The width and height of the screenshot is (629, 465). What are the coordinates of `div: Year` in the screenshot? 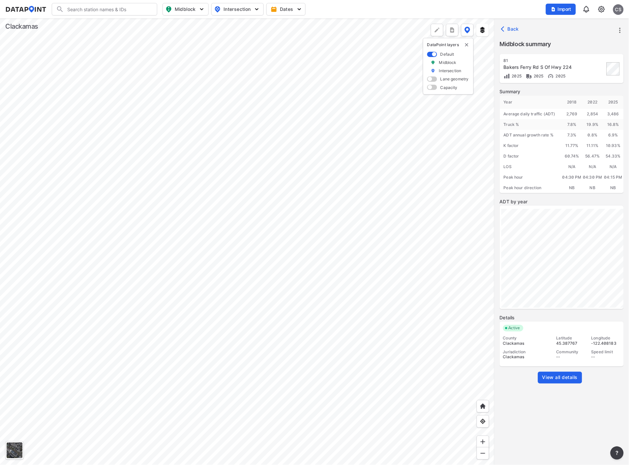 It's located at (531, 102).